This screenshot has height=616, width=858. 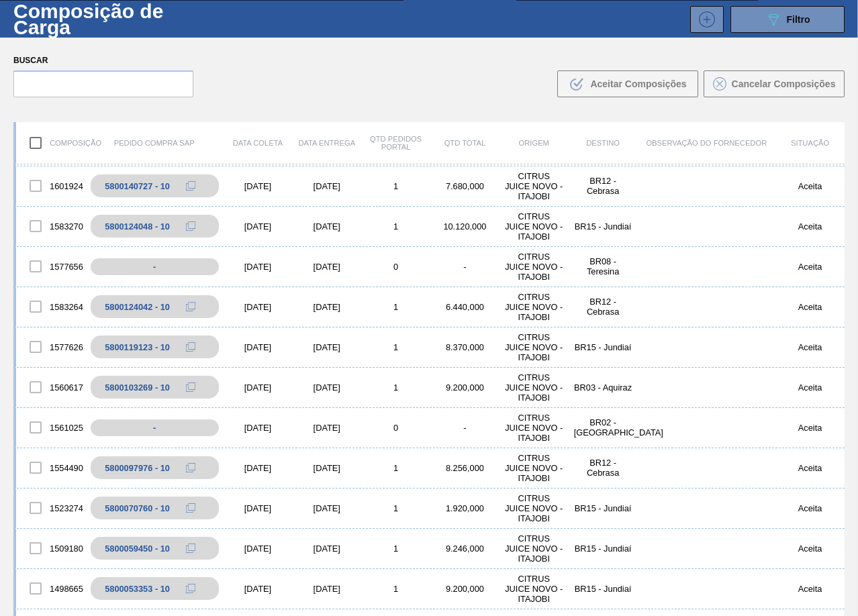 I want to click on div: 6.440,000, so click(x=464, y=307).